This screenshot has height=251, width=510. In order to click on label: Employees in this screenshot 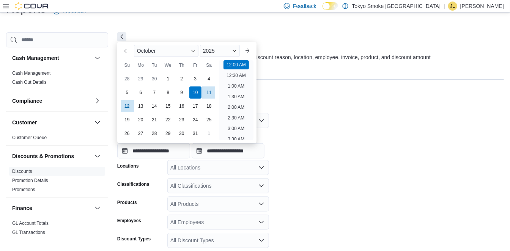, I will do `click(129, 221)`.